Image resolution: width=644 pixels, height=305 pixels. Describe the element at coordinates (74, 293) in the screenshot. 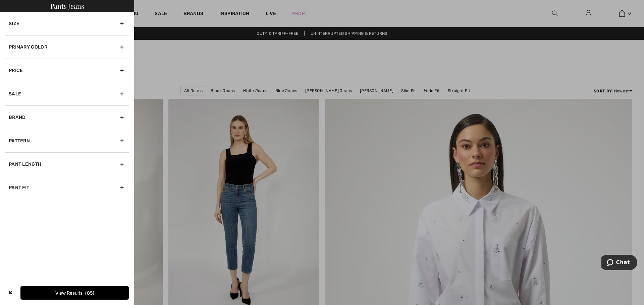

I see `button: View Results85` at that location.